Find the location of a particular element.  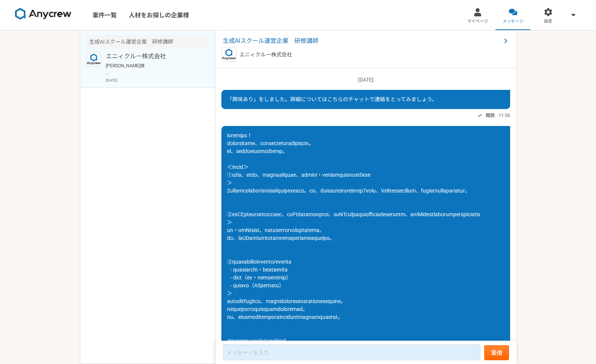

button: 送信 is located at coordinates (496, 353).